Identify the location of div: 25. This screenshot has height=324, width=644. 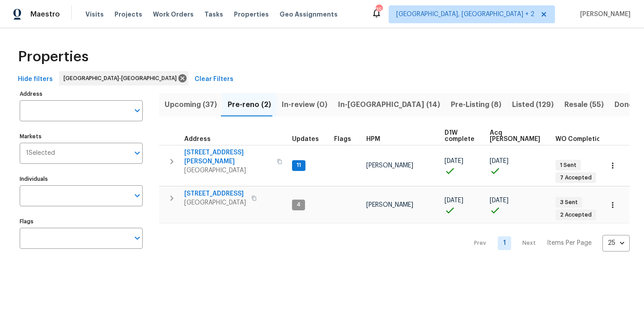
(616, 243).